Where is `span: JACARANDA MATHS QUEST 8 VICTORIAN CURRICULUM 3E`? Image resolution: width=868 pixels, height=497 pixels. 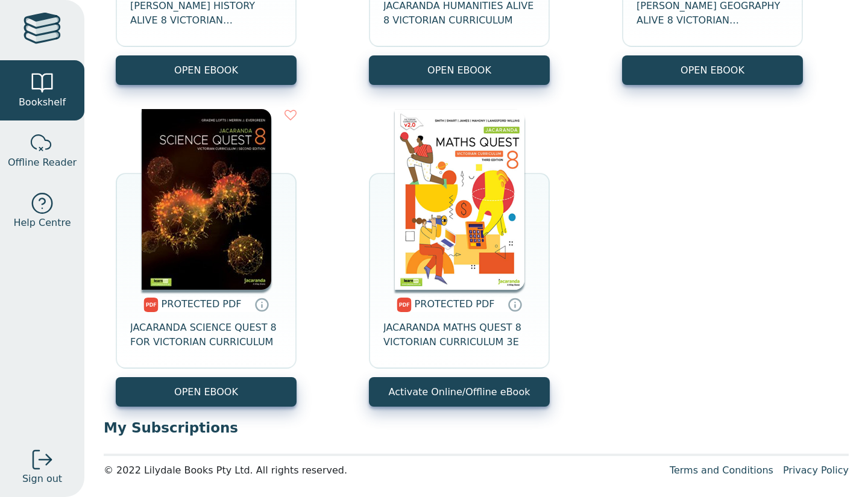
span: JACARANDA MATHS QUEST 8 VICTORIAN CURRICULUM 3E is located at coordinates (460, 335).